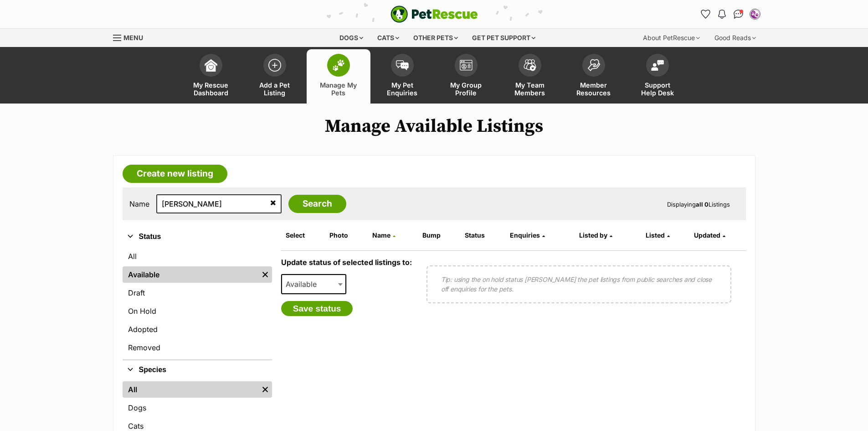  Describe the element at coordinates (351, 38) in the screenshot. I see `div: Dogs` at that location.